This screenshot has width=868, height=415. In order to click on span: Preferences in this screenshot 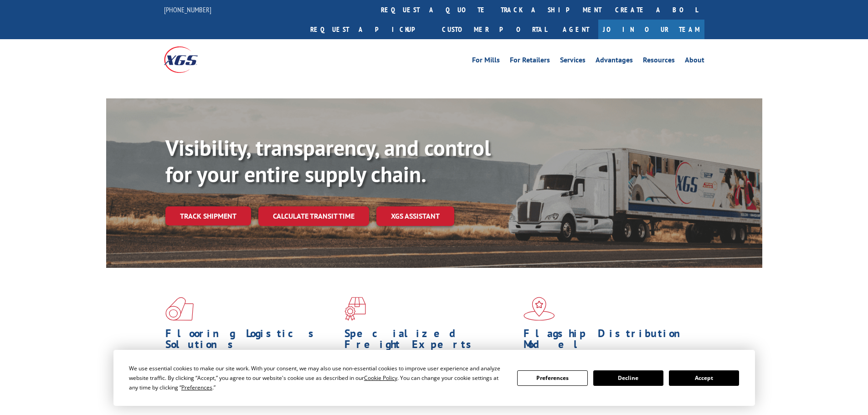, I will do `click(197, 387)`.